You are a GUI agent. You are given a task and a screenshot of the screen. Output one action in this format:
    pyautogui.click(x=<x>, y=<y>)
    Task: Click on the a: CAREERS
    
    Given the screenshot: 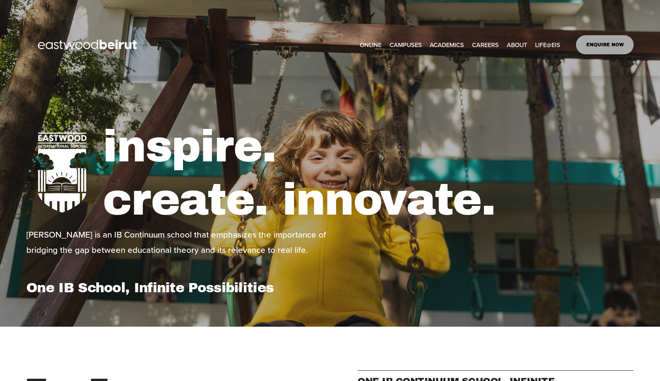 What is the action you would take?
    pyautogui.click(x=486, y=45)
    